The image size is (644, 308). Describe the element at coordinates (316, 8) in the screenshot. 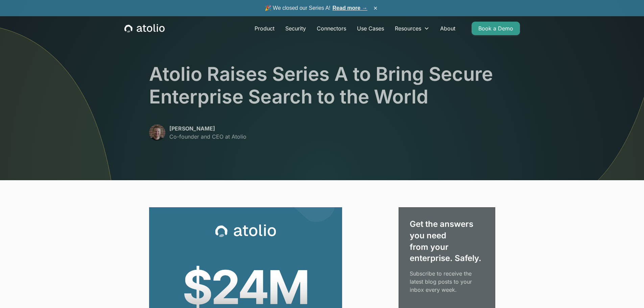

I see `span: 🎉 We closed our Series A!` at that location.